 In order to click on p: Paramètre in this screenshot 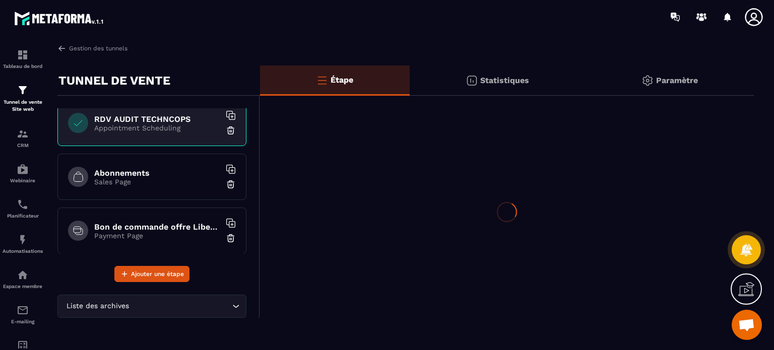, I will do `click(677, 80)`.